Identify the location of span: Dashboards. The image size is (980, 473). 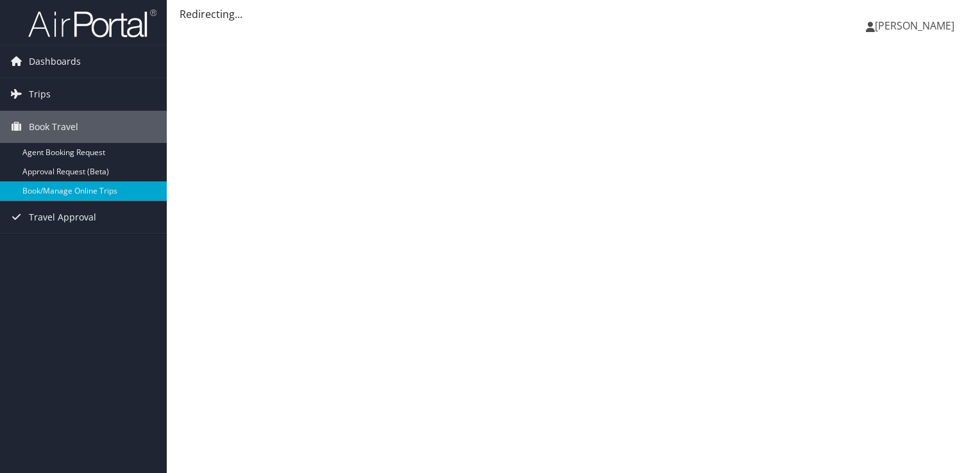
(54, 62).